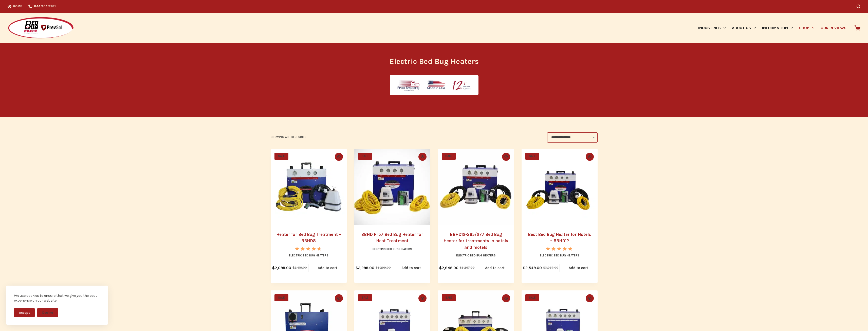 This screenshot has height=331, width=868. What do you see at coordinates (559, 238) in the screenshot?
I see `a: Best Bed Bug Heater for Hotels – BBHD12` at bounding box center [559, 238].